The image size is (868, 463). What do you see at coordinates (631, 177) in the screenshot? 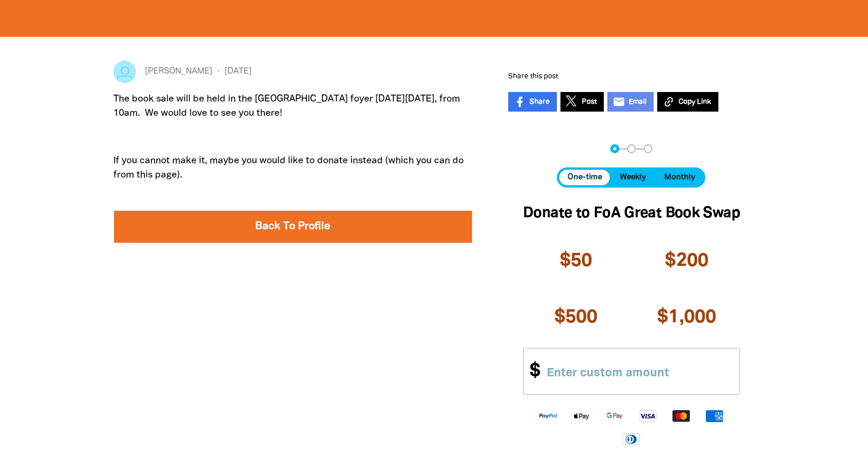
I see `div: Donation frequency` at bounding box center [631, 177].